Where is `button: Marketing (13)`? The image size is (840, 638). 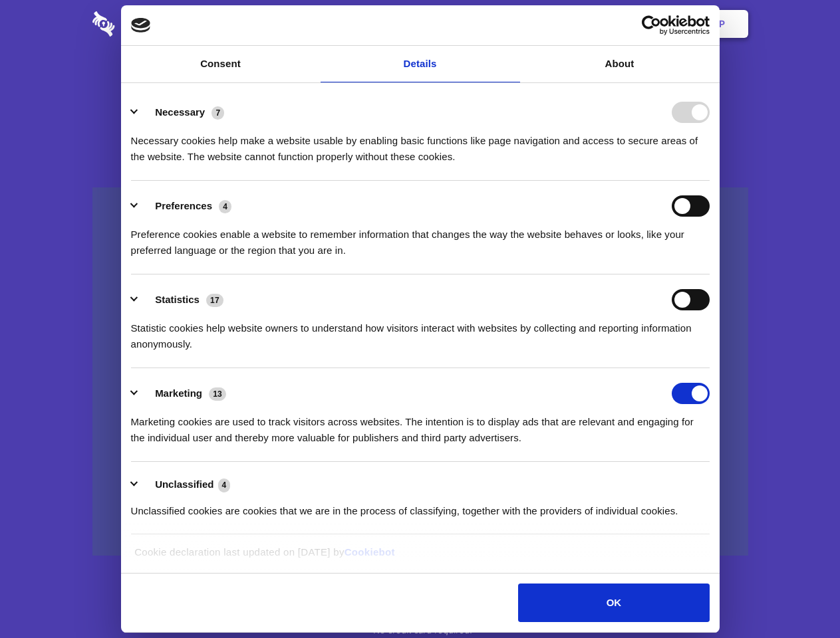 button: Marketing (13) is located at coordinates (183, 394).